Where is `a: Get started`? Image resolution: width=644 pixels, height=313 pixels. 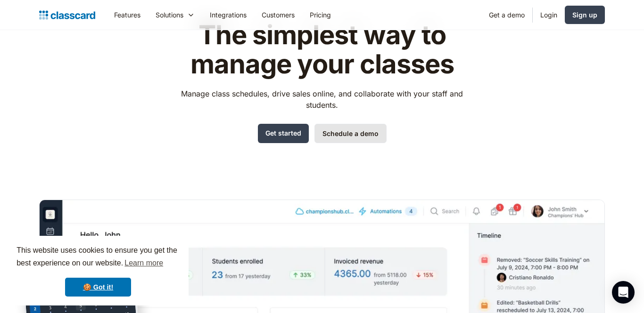
a: Get started is located at coordinates (283, 133).